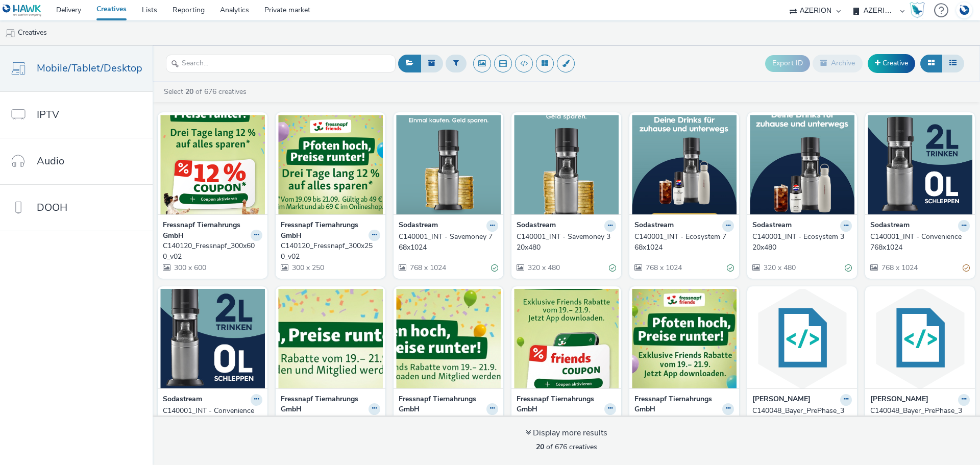 This screenshot has height=465, width=980. Describe the element at coordinates (684, 242) in the screenshot. I see `a: C140001_INT - Ecosystem 768x1024` at that location.